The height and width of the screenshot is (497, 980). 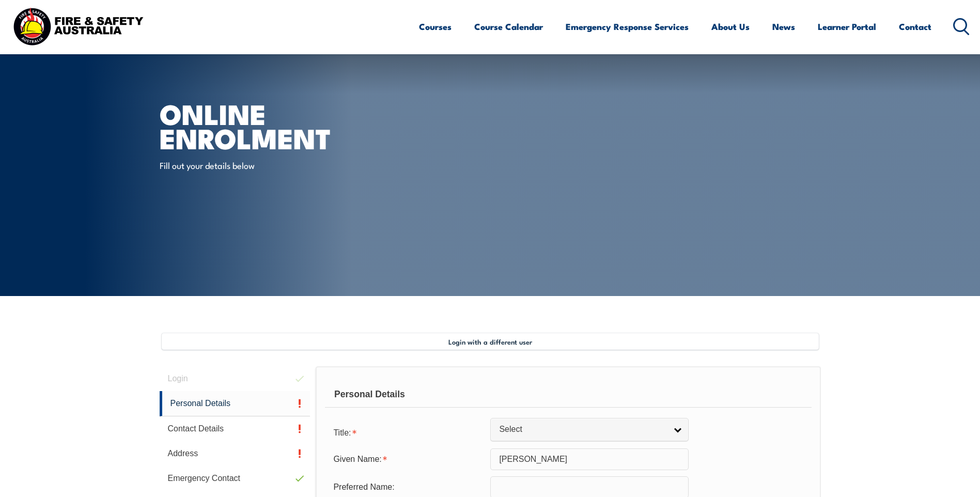 I want to click on a: Contact, so click(x=915, y=26).